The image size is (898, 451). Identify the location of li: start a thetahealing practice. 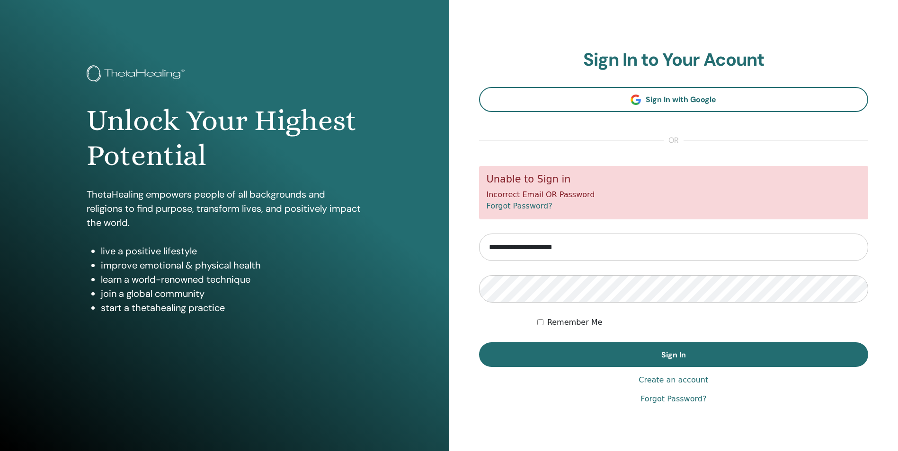
(231, 308).